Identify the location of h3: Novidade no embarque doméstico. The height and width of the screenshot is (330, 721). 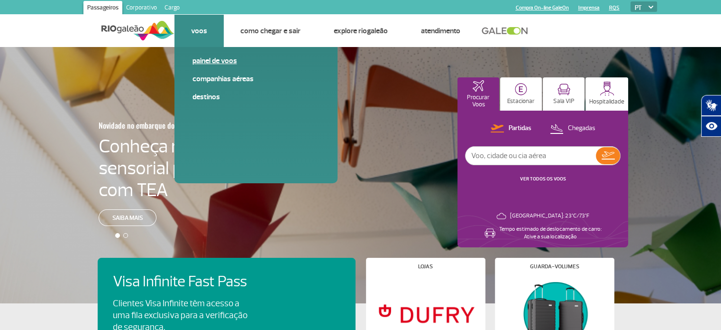
(178, 125).